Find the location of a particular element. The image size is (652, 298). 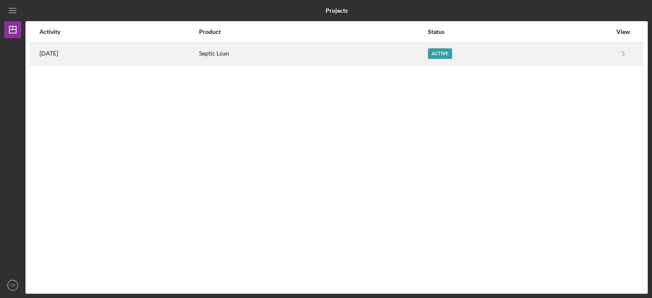

div: Product is located at coordinates (313, 32).